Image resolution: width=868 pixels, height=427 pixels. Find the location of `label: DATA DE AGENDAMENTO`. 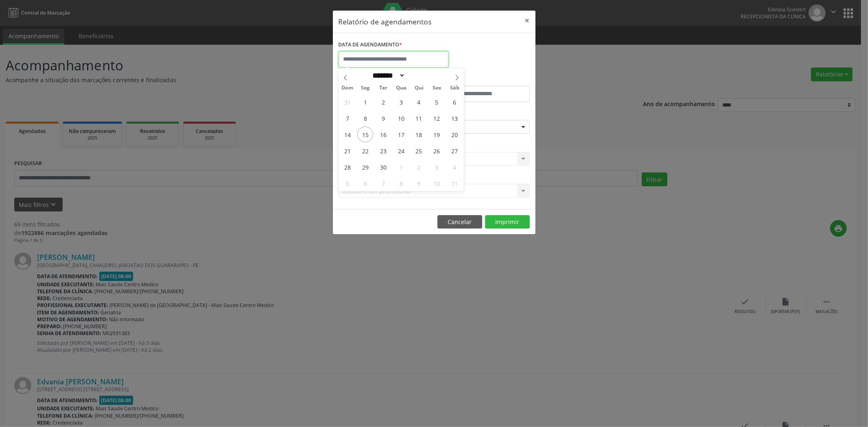

label: DATA DE AGENDAMENTO is located at coordinates (371, 45).